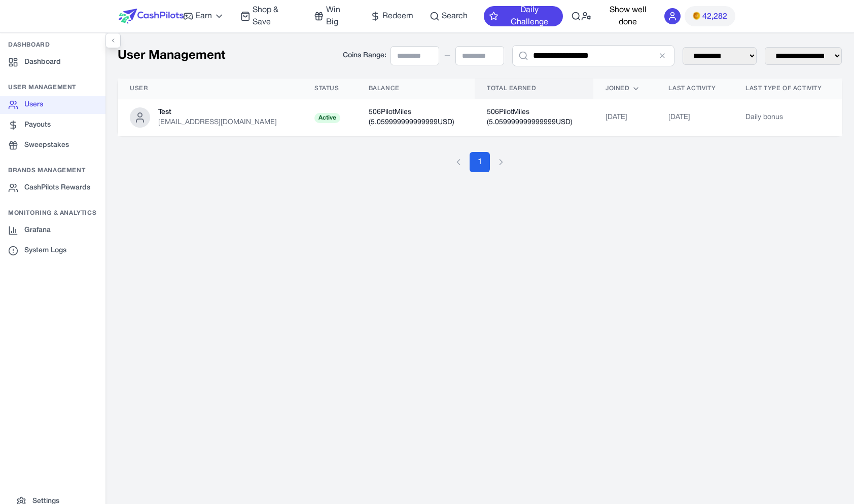 The height and width of the screenshot is (504, 854). Describe the element at coordinates (448, 16) in the screenshot. I see `a: Search` at that location.